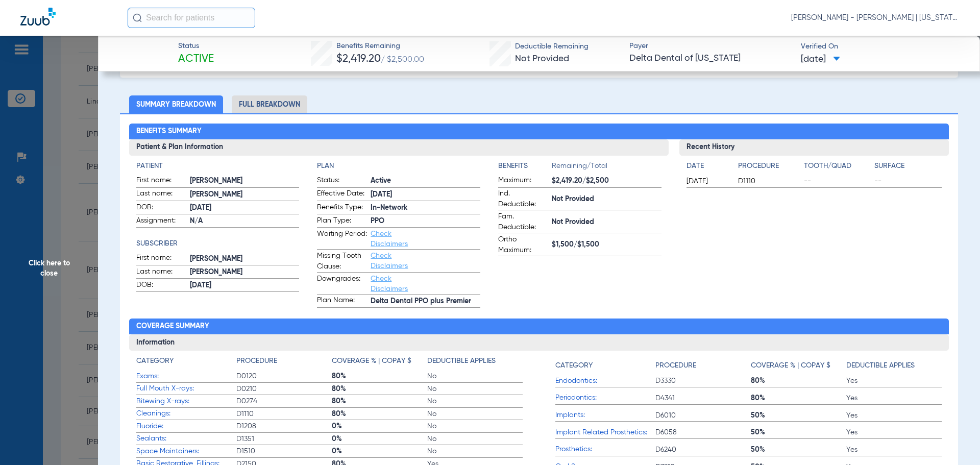  I want to click on span: Ortho Maximum:, so click(523, 245).